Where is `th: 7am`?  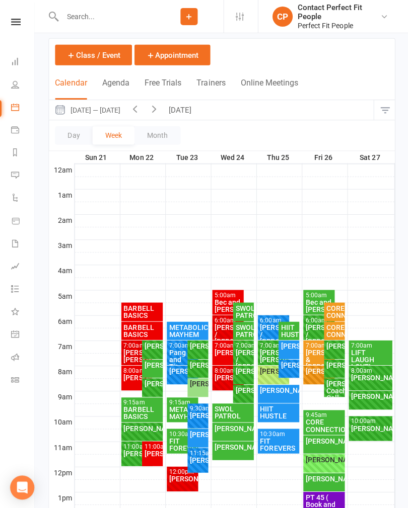 th: 7am is located at coordinates (61, 346).